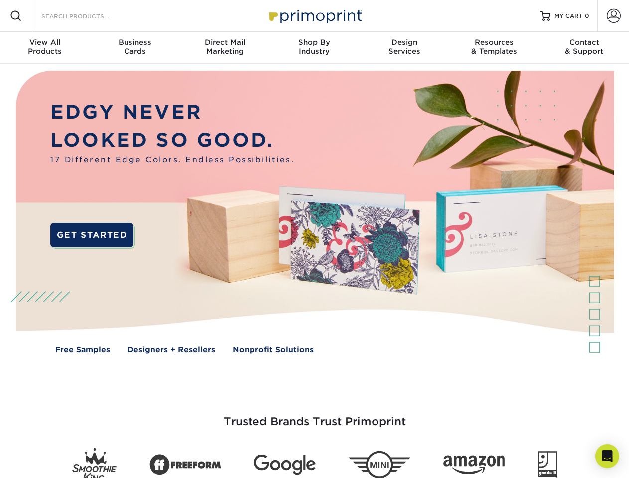 This screenshot has height=478, width=629. Describe the element at coordinates (584, 42) in the screenshot. I see `span: Contact` at that location.